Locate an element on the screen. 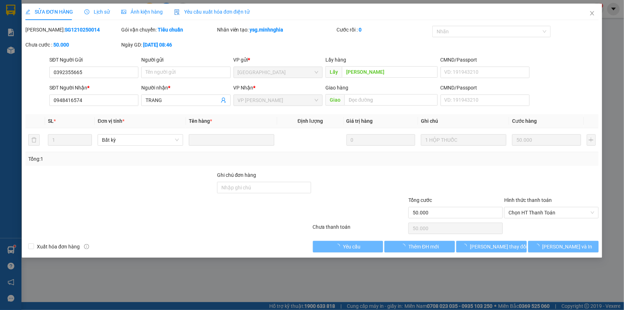 The width and height of the screenshot is (624, 310). button: delete is located at coordinates (34, 140).